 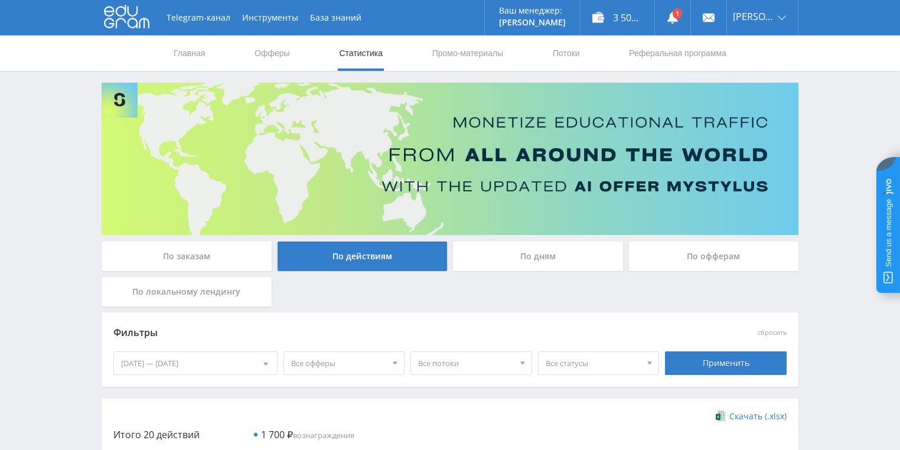 I want to click on a: Промо-материалы, so click(x=468, y=53).